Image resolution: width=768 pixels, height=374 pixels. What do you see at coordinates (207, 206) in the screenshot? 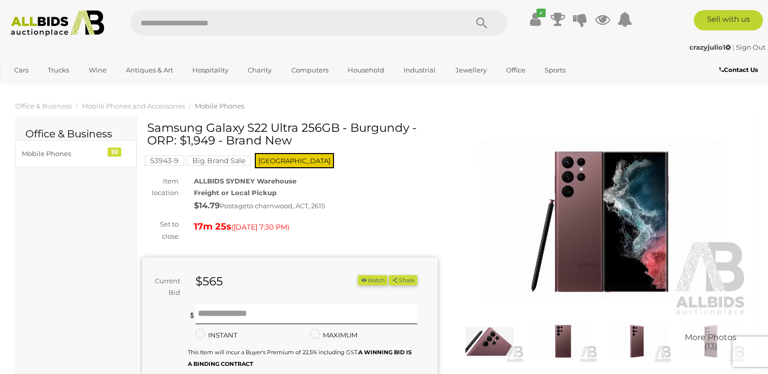
I see `strong: $14.79` at bounding box center [207, 206].